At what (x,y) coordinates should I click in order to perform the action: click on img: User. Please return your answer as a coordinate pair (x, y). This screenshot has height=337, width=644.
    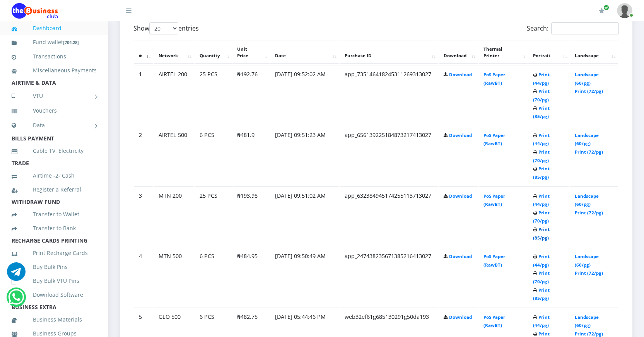
    Looking at the image, I should click on (624, 10).